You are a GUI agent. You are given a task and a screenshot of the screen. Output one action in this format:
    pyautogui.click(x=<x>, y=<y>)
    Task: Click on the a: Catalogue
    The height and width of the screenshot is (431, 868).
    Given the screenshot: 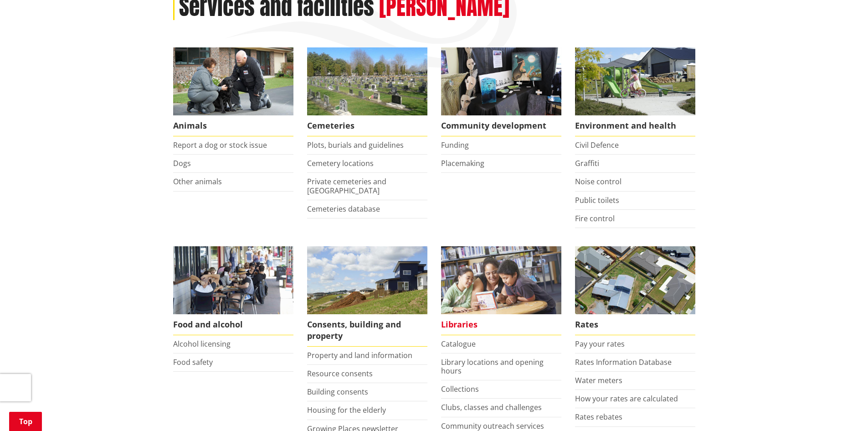 What is the action you would take?
    pyautogui.click(x=458, y=344)
    